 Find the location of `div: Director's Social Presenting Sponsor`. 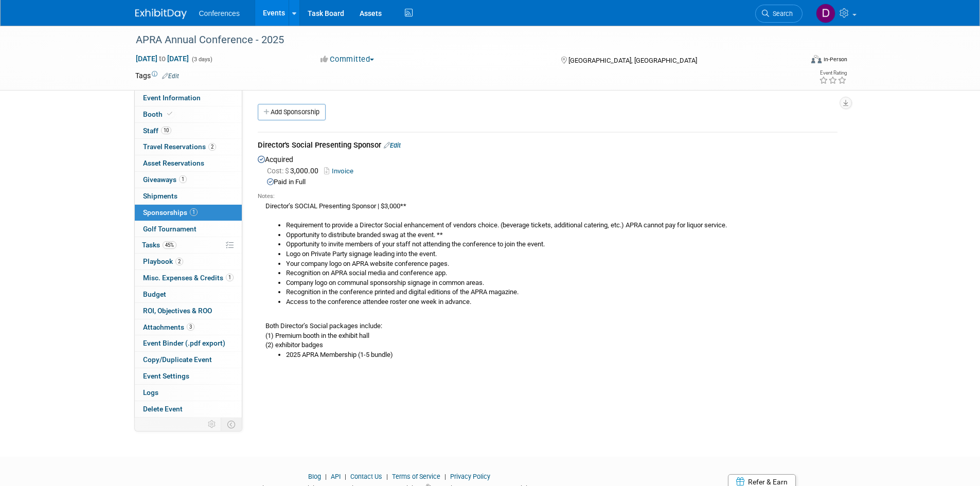

div: Director's Social Presenting Sponsor is located at coordinates (548, 146).